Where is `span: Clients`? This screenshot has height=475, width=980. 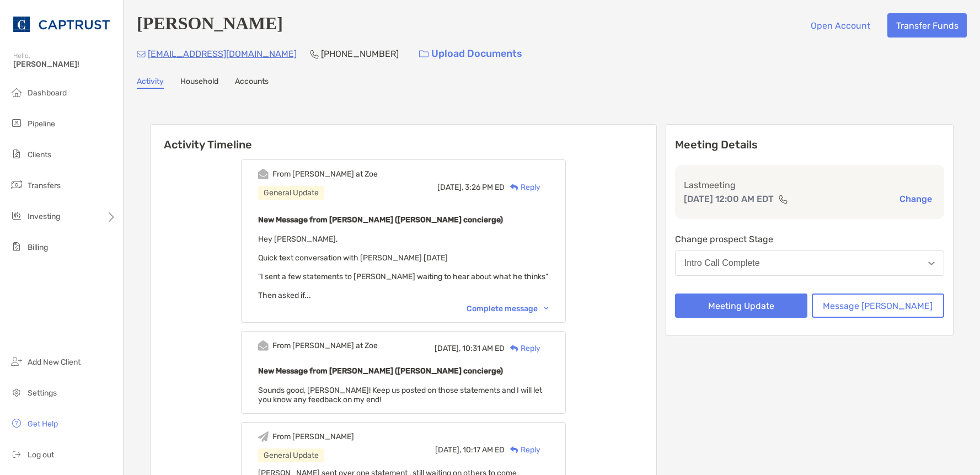 span: Clients is located at coordinates (39, 154).